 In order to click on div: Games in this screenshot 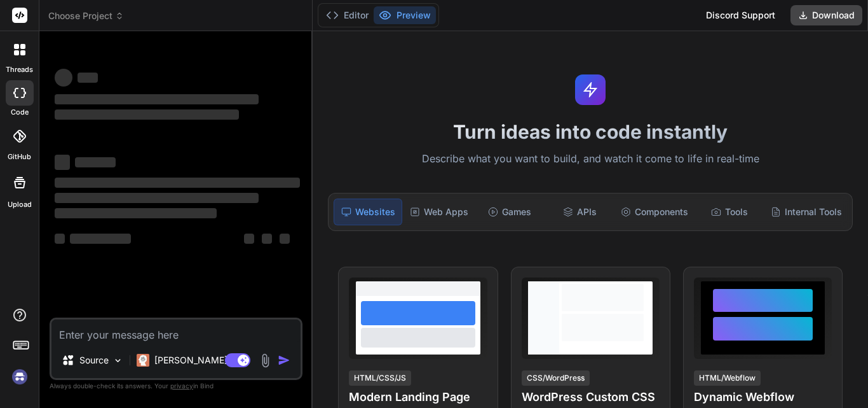, I will do `click(509, 212)`.